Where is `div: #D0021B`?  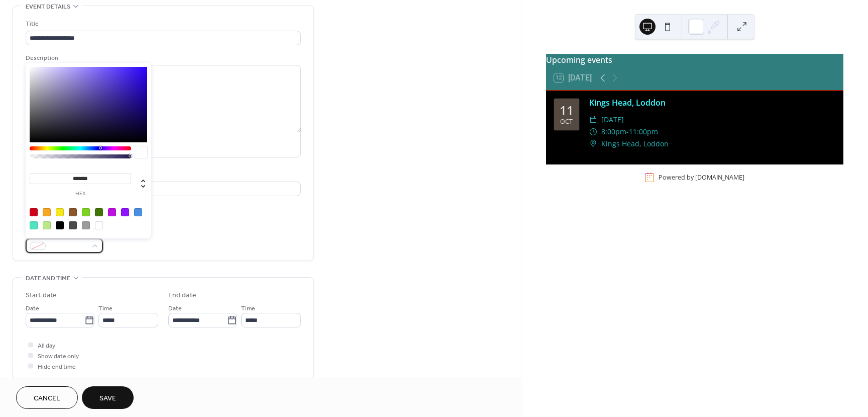
div: #D0021B is located at coordinates (34, 212).